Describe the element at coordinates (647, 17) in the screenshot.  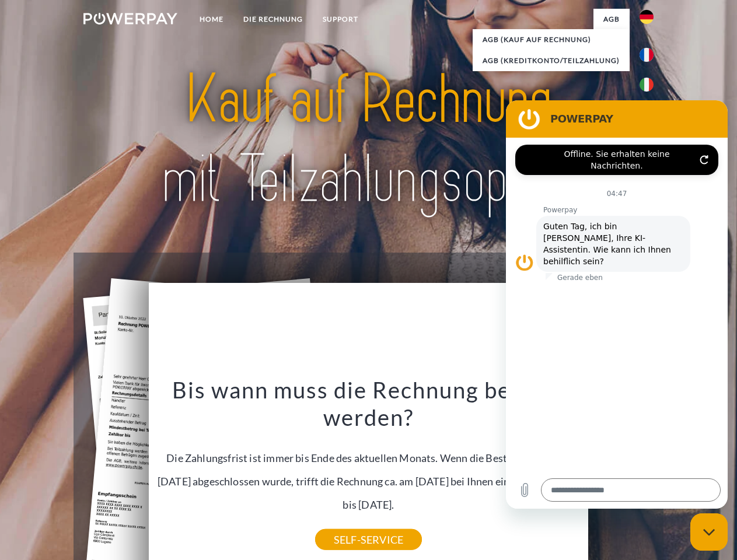
I see `img: de` at that location.